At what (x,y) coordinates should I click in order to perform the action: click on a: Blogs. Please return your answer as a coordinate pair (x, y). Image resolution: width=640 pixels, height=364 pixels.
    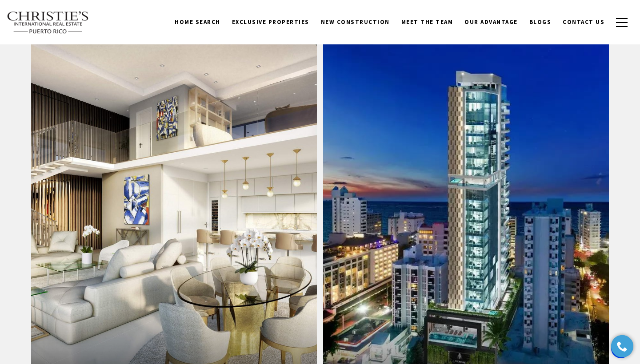
    Looking at the image, I should click on (541, 22).